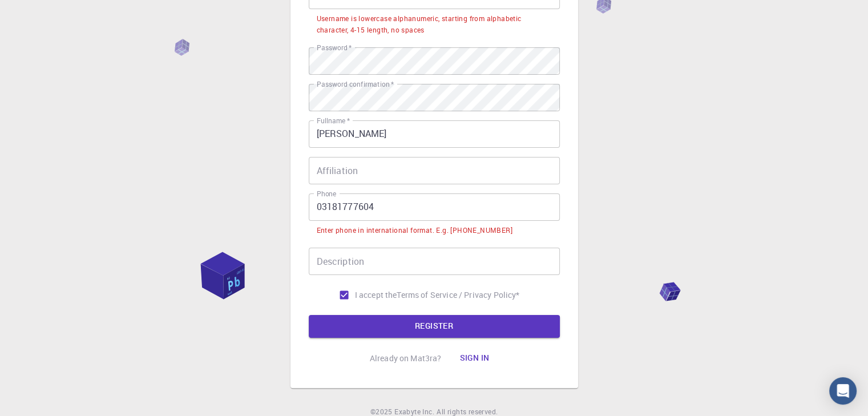 This screenshot has width=868, height=416. Describe the element at coordinates (333, 120) in the screenshot. I see `label: Fullname` at that location.